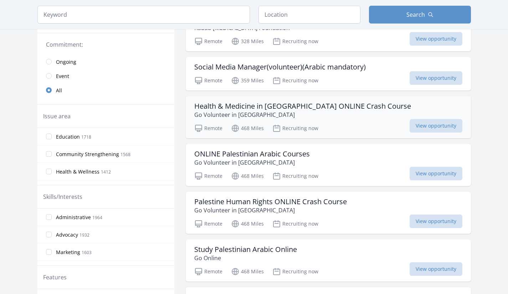  What do you see at coordinates (252, 154) in the screenshot?
I see `h3: ONLINE Palestinian Arabic Courses` at bounding box center [252, 154].